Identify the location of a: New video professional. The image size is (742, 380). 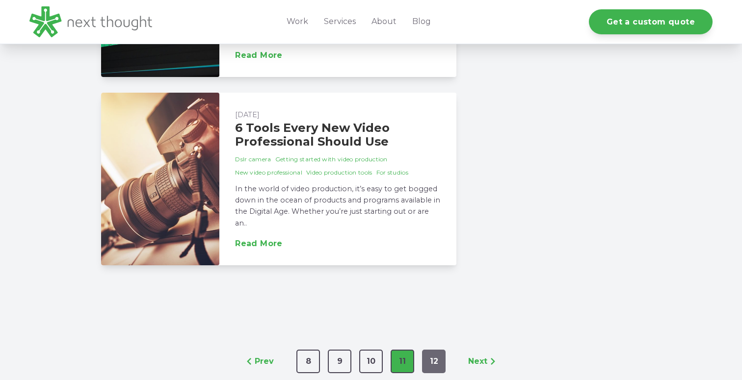
(268, 173).